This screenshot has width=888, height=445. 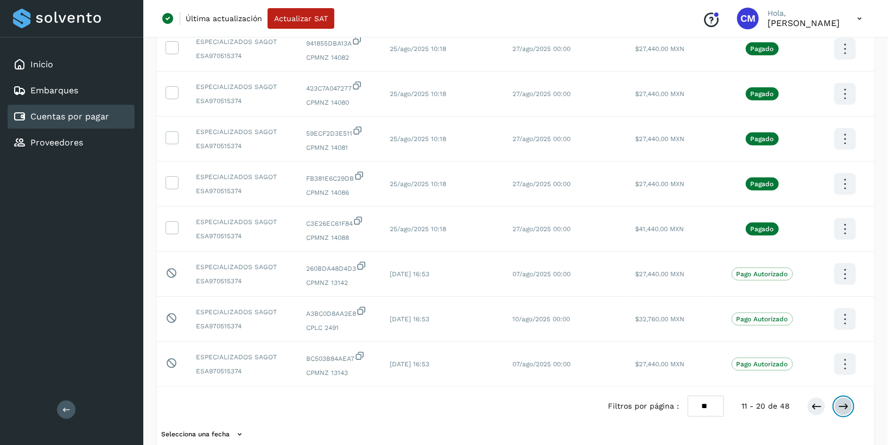 What do you see at coordinates (339, 312) in the screenshot?
I see `span: A3BC0D8AA2E8` at bounding box center [339, 312].